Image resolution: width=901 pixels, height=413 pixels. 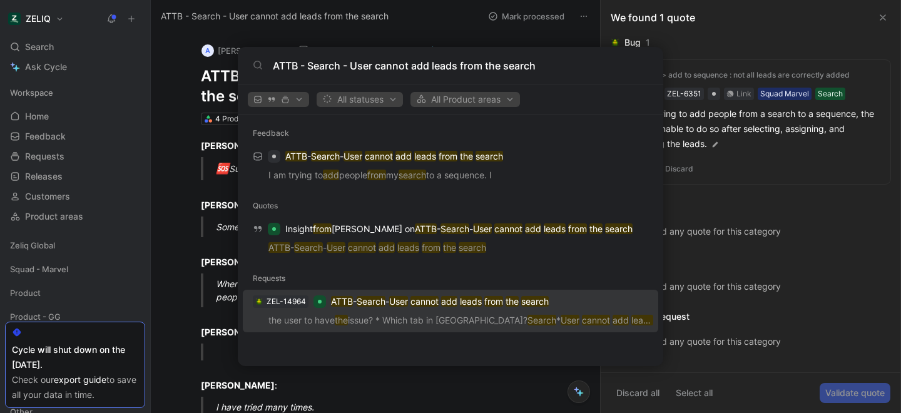 What do you see at coordinates (450, 311) in the screenshot?
I see `a: 🪲ZEL-14964ATTB-Search-User cannot add leads from the searchthe user to havetheissue? * Which tab ...` at bounding box center [450, 311].